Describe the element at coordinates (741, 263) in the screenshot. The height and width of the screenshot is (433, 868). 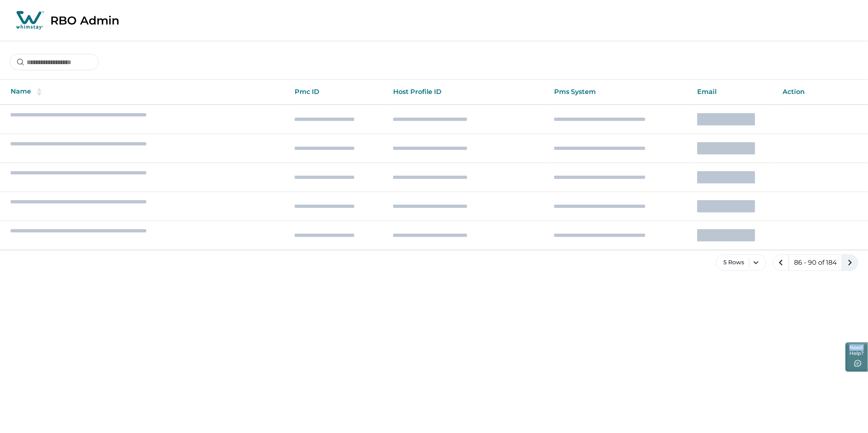
I see `button: 5 Rows` at that location.